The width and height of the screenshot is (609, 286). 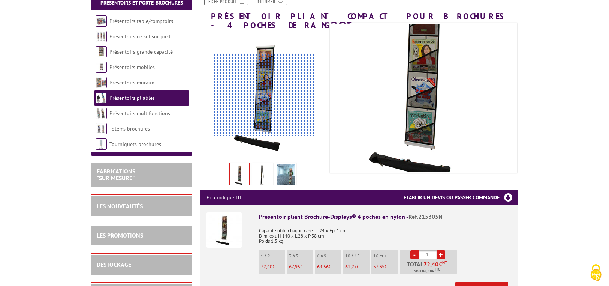 What do you see at coordinates (101, 83) in the screenshot?
I see `img: Présentoirs muraux` at bounding box center [101, 83].